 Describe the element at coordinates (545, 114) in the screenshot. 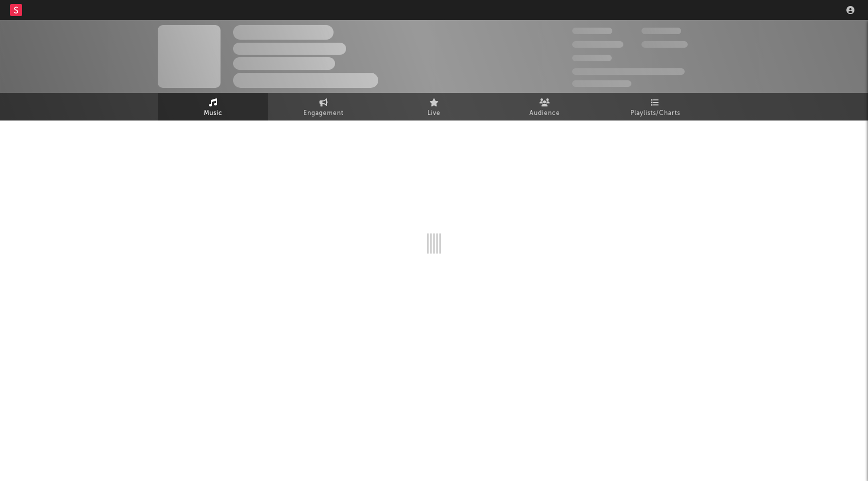

I see `span: Audience` at that location.